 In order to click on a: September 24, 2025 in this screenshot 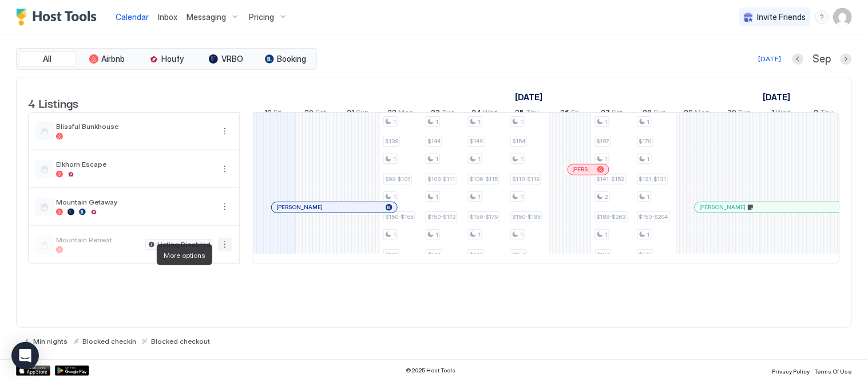, I will do `click(485, 114)`.